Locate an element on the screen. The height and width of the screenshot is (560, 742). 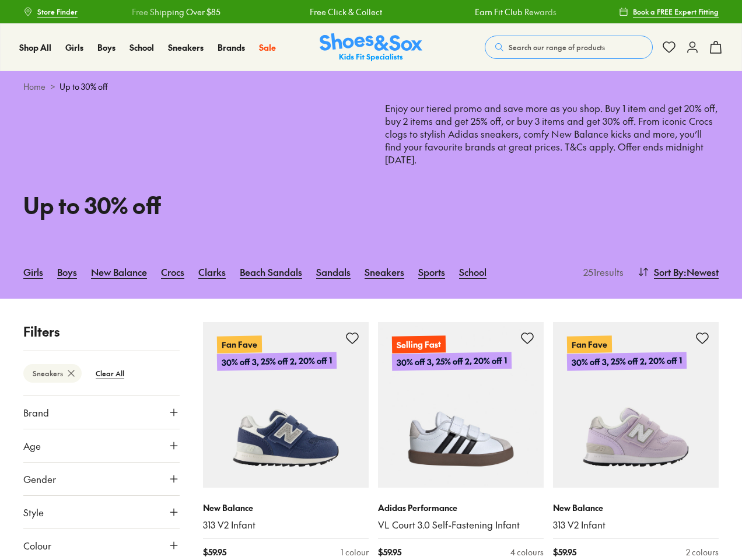
img: SNS_Logo_Responsive.svg is located at coordinates (371, 47).